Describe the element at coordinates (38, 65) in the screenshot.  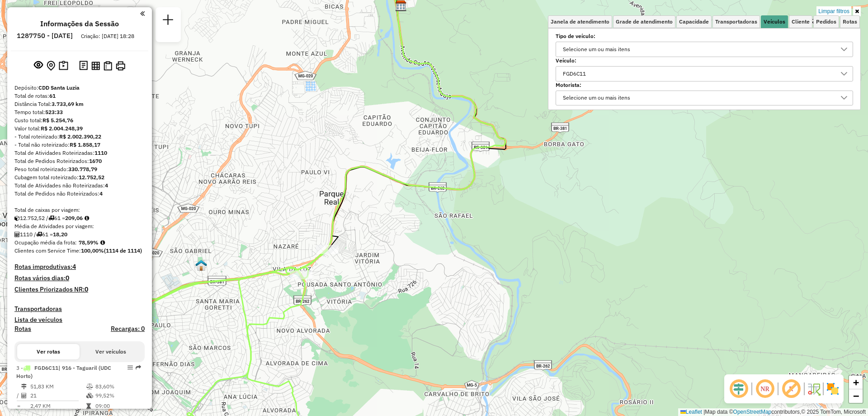
I see `button: Exibir sessão original` at that location.